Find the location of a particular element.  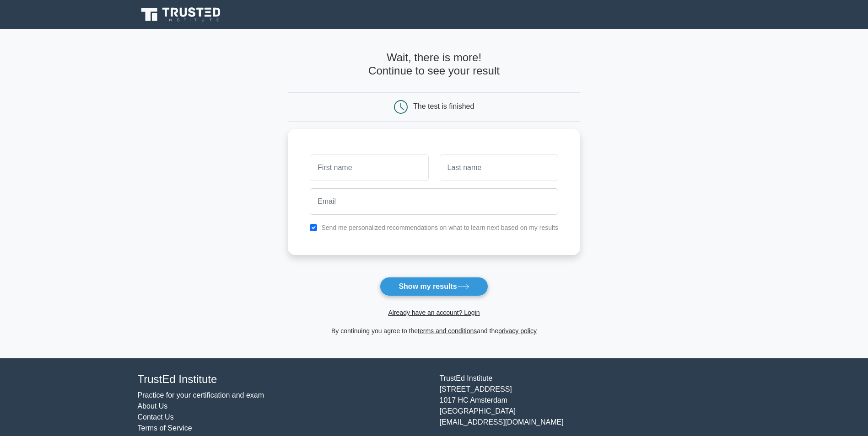

a: terms and conditions is located at coordinates (447, 331).